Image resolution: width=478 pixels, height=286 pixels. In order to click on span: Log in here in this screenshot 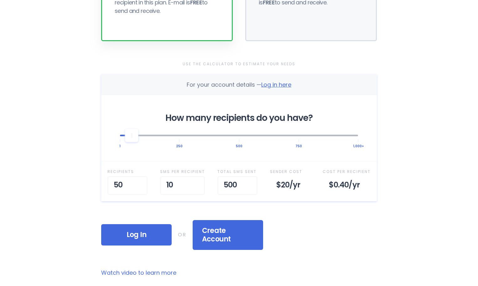, I will do `click(276, 84)`.